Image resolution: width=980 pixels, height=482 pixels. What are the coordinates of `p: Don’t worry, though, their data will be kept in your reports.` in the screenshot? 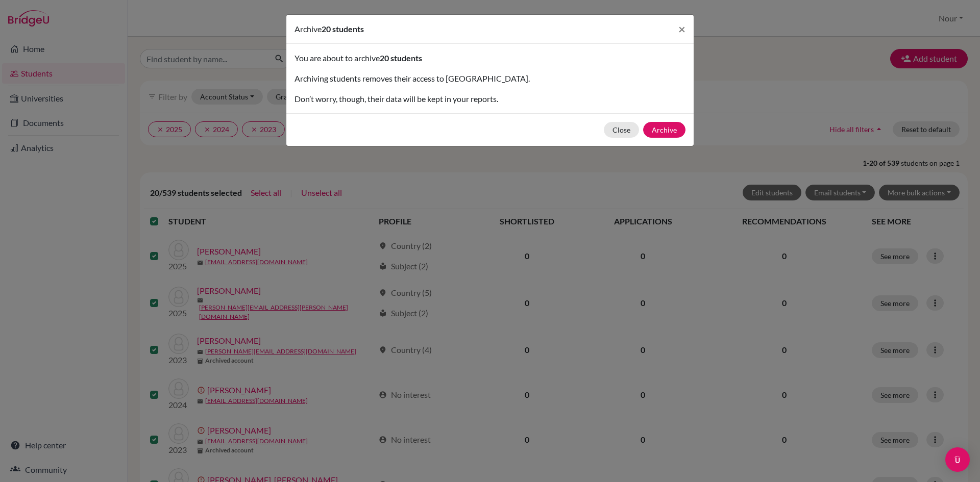 It's located at (490, 99).